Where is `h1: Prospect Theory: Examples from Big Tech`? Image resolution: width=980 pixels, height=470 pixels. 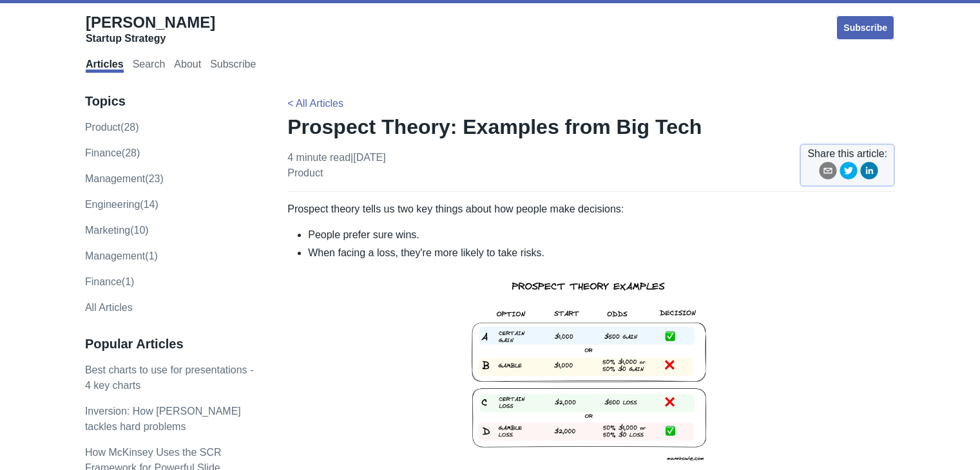 h1: Prospect Theory: Examples from Big Tech is located at coordinates (591, 127).